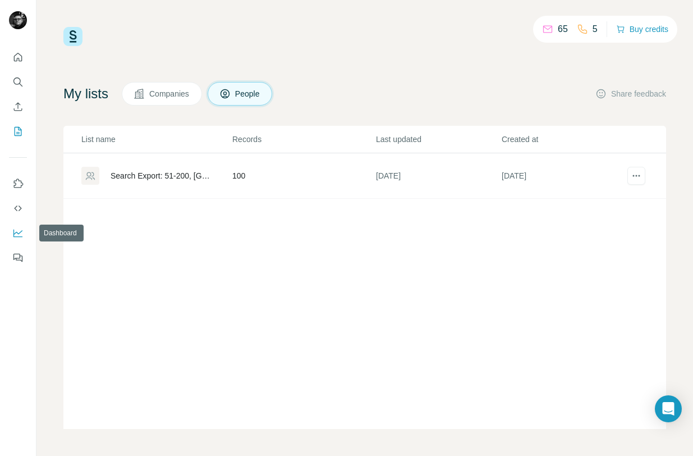  Describe the element at coordinates (18, 57) in the screenshot. I see `button: Quick start` at that location.